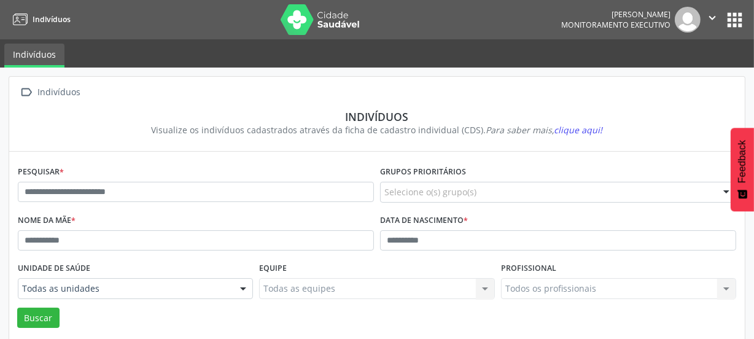 This screenshot has width=754, height=339. I want to click on a:  Indivíduos, so click(50, 92).